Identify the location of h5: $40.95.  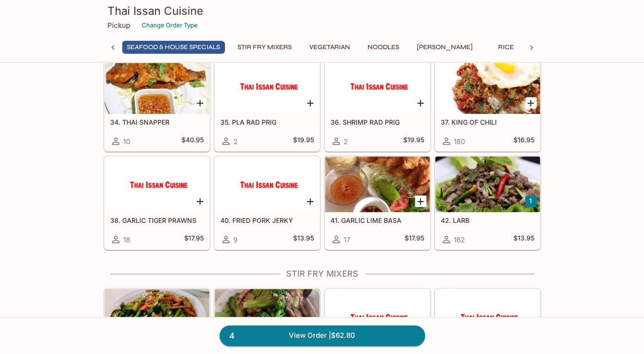
(193, 141).